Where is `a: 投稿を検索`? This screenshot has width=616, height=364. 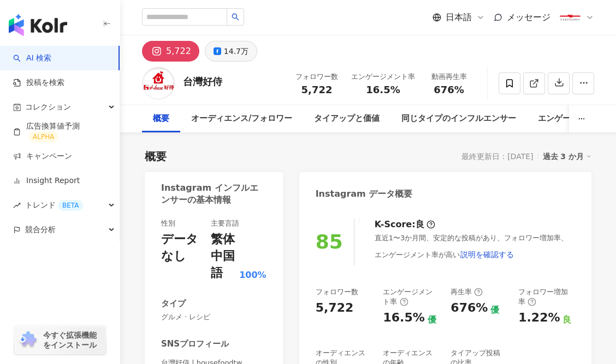
a: 投稿を検索 is located at coordinates (39, 83).